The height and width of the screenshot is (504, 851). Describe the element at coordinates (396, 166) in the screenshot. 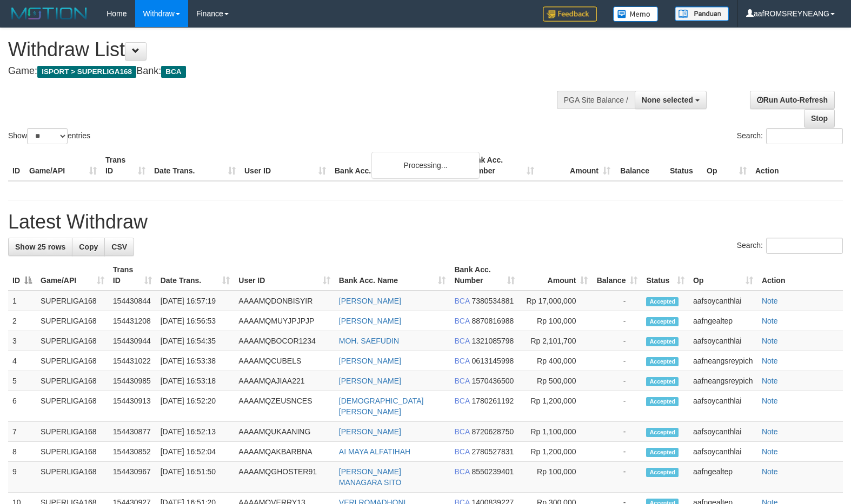

I see `th: Bank Acc. Name` at that location.